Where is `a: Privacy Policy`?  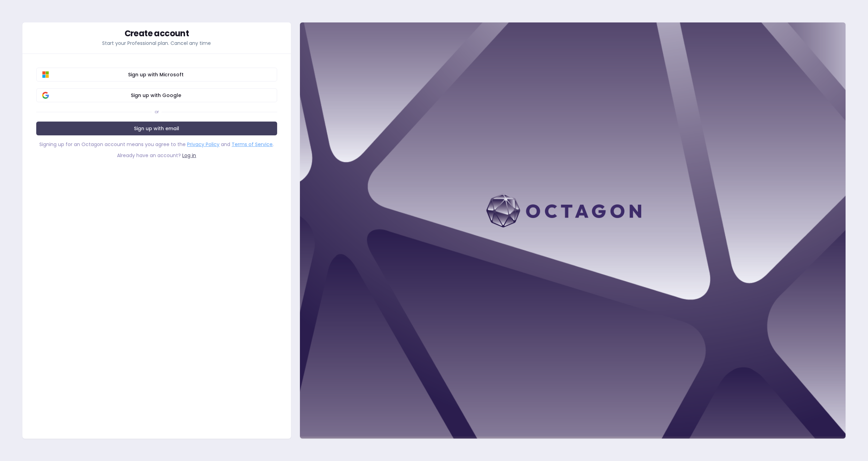 a: Privacy Policy is located at coordinates (204, 145).